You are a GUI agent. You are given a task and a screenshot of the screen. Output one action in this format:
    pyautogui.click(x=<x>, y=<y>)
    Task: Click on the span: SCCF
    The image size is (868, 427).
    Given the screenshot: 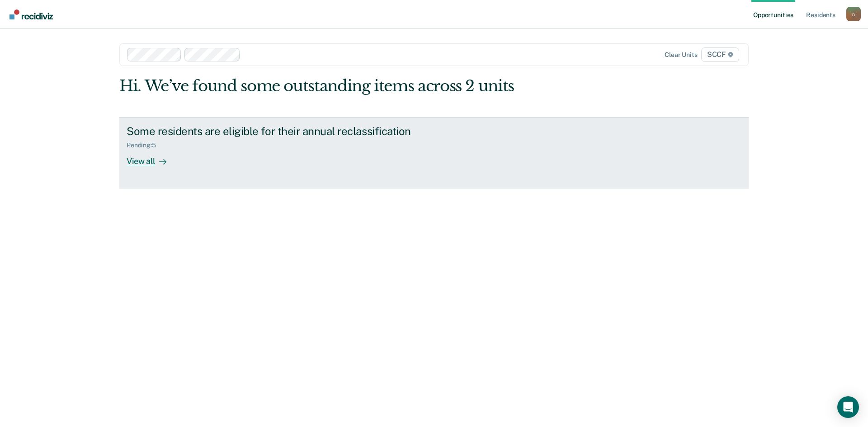 What is the action you would take?
    pyautogui.click(x=720, y=55)
    